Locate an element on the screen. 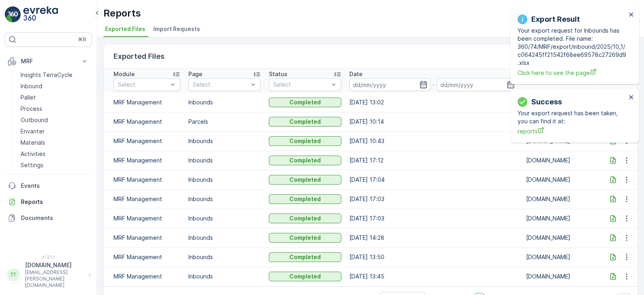 This screenshot has width=644, height=295. a: reports is located at coordinates (572, 131).